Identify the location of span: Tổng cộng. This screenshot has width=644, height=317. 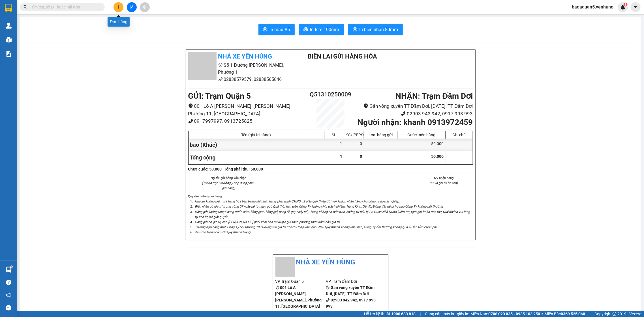
(202, 158).